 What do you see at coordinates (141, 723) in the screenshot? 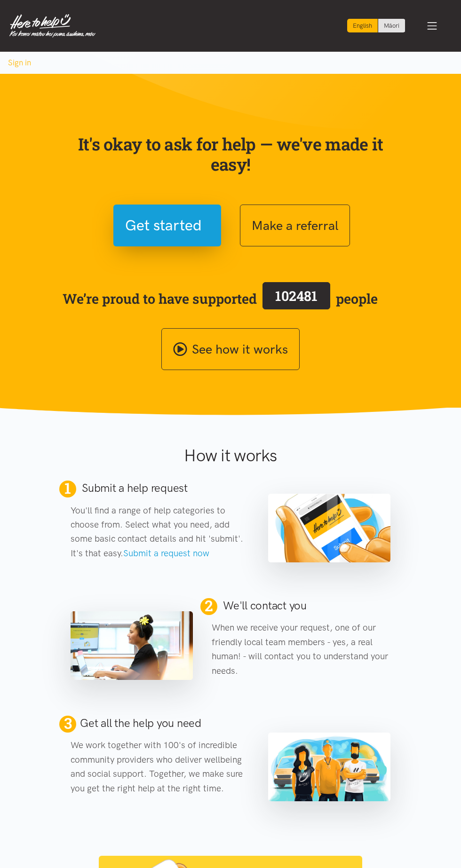
I see `h2: Get all the help you need` at bounding box center [141, 723].